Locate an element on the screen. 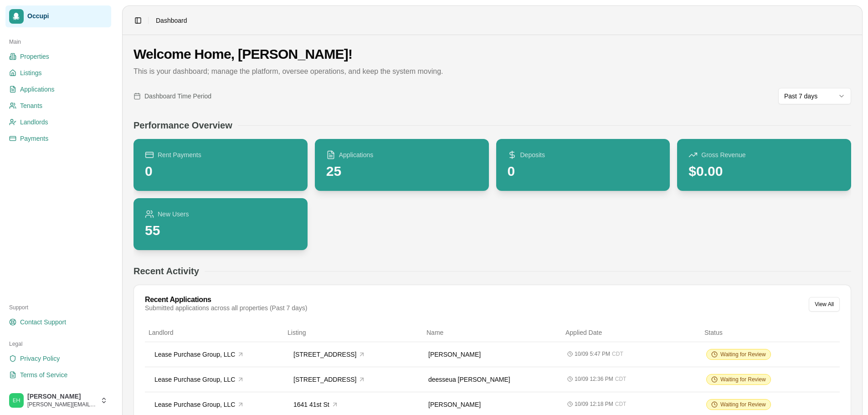  span: Deposits is located at coordinates (533, 155).